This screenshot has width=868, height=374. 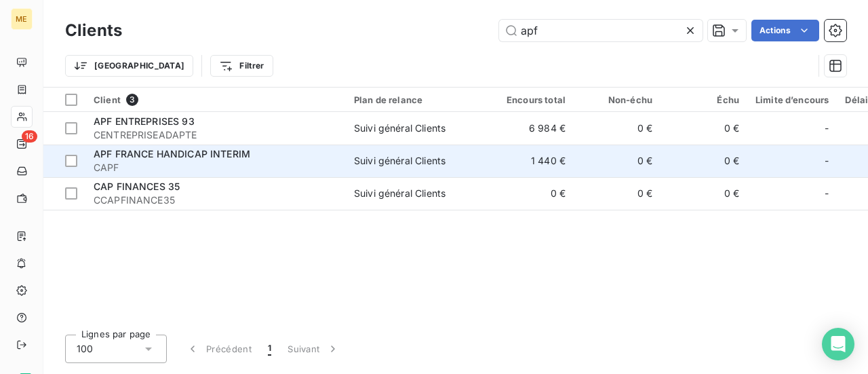 I want to click on span: CENTREPRISEADAPTE, so click(x=216, y=135).